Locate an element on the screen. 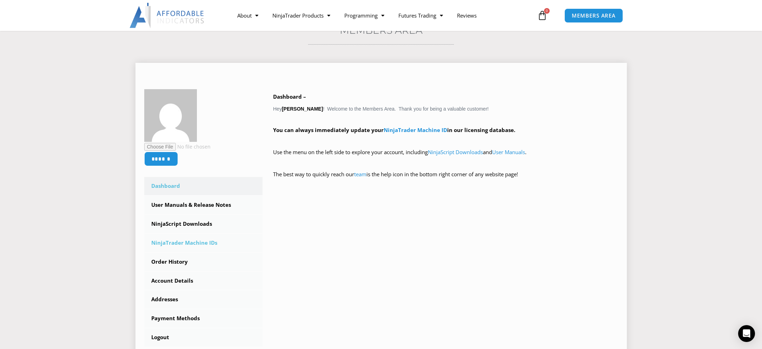  a: Addresses is located at coordinates (204, 300).